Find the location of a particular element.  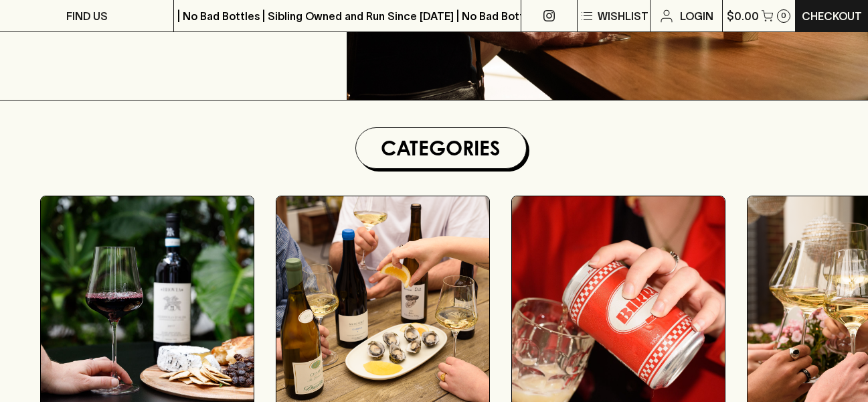

p: $0.00 is located at coordinates (743, 16).